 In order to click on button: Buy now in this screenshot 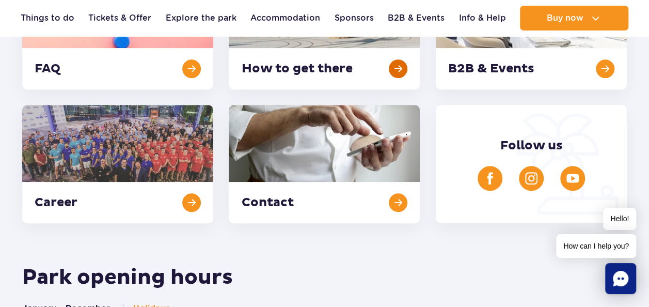, I will do `click(574, 18)`.